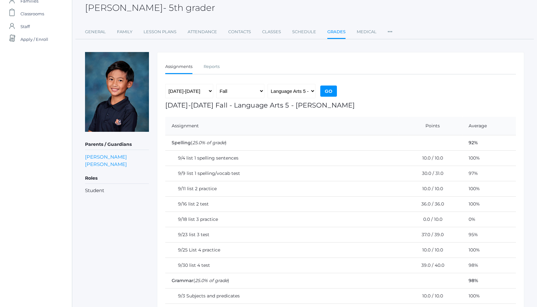  What do you see at coordinates (430, 235) in the screenshot?
I see `td: 37.0 / 39.0` at bounding box center [430, 235].